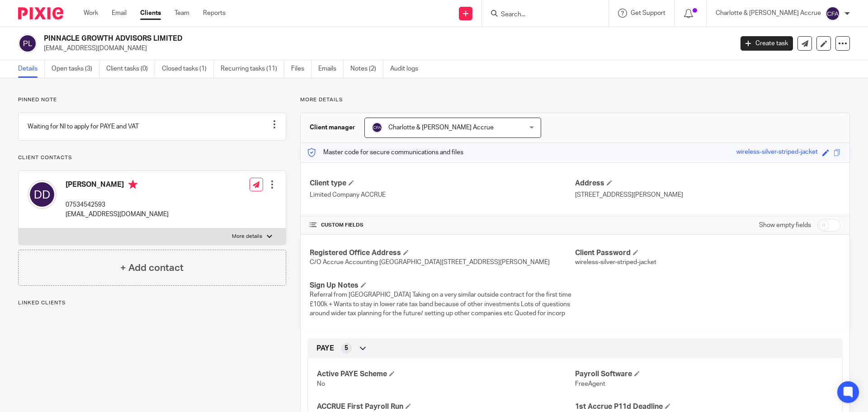 The width and height of the screenshot is (868, 412). What do you see at coordinates (317, 38) in the screenshot?
I see `h2: PINNACLE GROWTH ADVISORS LIMITED` at bounding box center [317, 38].